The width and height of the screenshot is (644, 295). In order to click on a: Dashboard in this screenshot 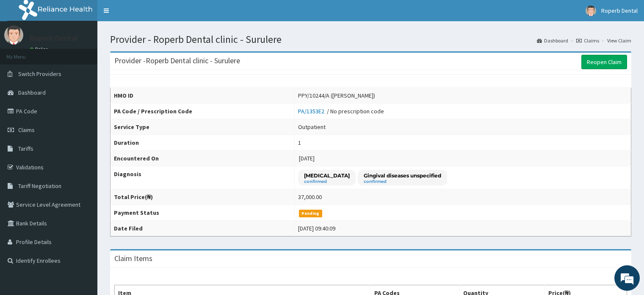, I will do `click(553, 40)`.